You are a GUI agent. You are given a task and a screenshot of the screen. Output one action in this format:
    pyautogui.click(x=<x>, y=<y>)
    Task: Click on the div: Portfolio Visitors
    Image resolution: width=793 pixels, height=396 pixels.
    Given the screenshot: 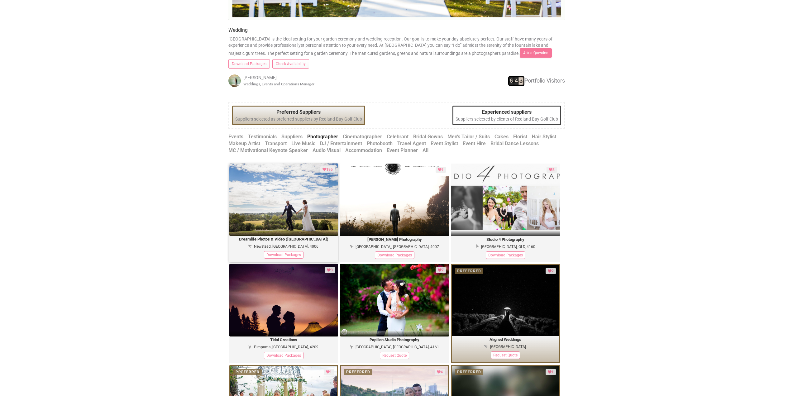 What is the action you would take?
    pyautogui.click(x=509, y=81)
    